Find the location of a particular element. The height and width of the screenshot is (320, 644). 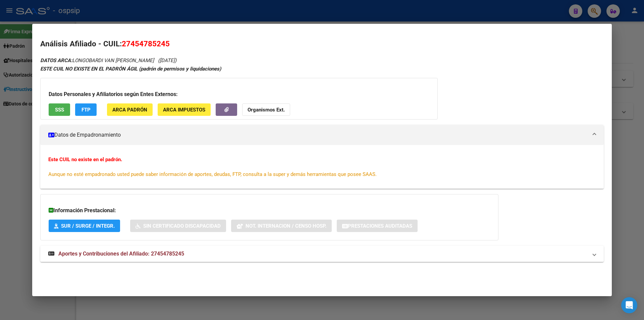

span: SUR / SURGE / INTEGR. is located at coordinates (88, 226).